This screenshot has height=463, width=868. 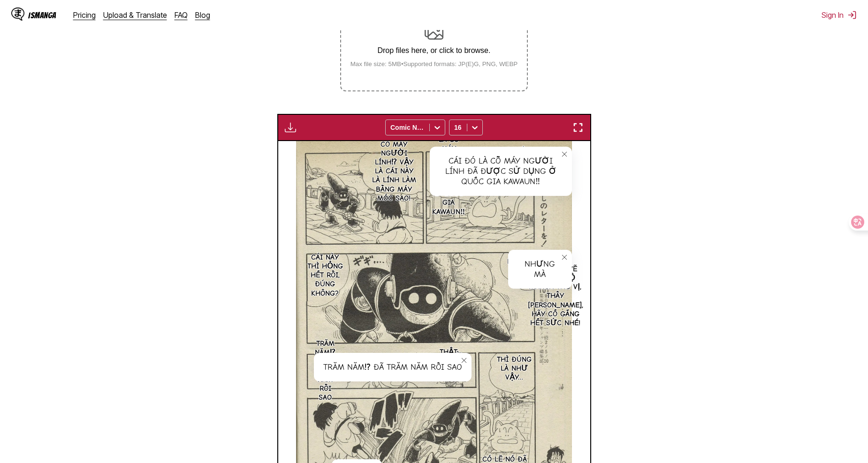 What do you see at coordinates (203, 15) in the screenshot?
I see `a: Blog` at bounding box center [203, 15].